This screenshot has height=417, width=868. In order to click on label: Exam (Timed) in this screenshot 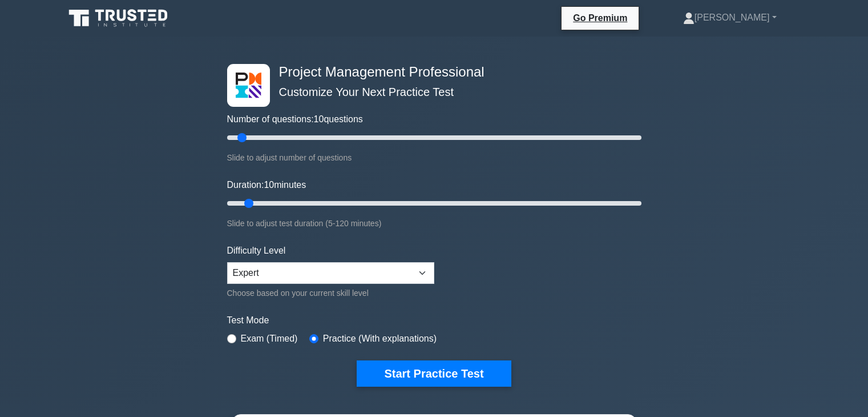, I will do `click(269, 339)`.